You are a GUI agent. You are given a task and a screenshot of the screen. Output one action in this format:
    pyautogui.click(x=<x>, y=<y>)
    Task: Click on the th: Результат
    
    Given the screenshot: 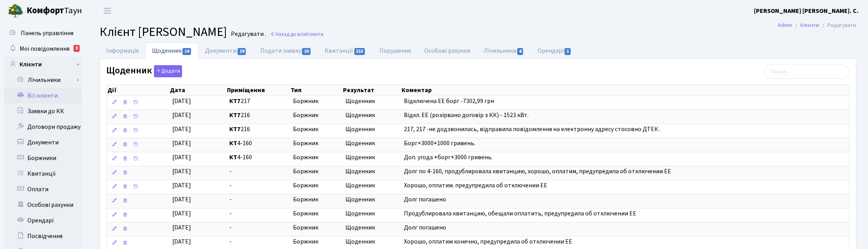 What is the action you would take?
    pyautogui.click(x=372, y=90)
    